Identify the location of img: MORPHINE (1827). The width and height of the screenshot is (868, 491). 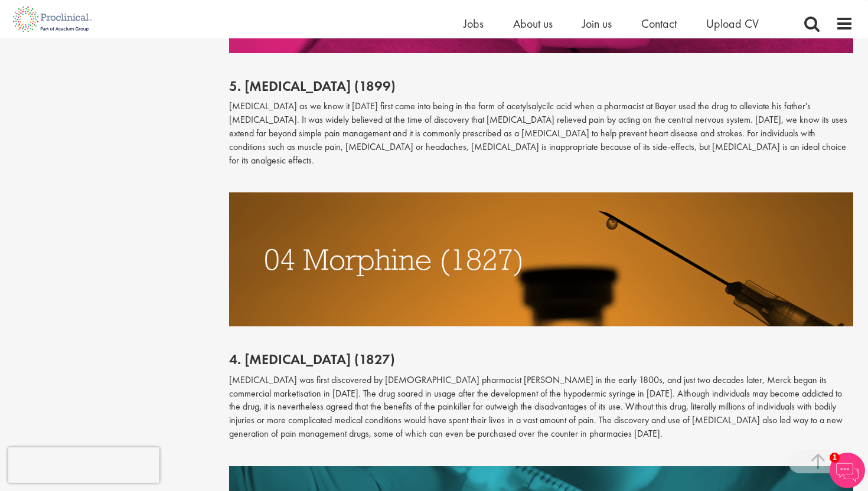
(542, 260).